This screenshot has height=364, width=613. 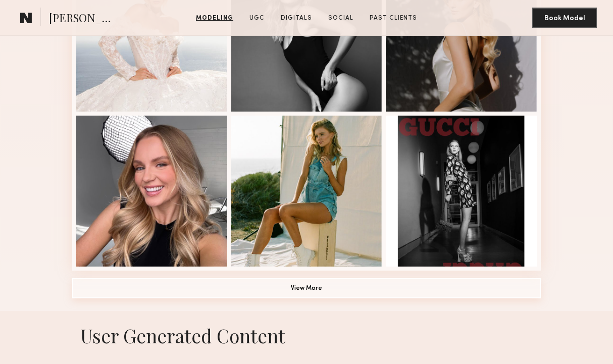 What do you see at coordinates (306, 288) in the screenshot?
I see `button: View More` at bounding box center [306, 288].